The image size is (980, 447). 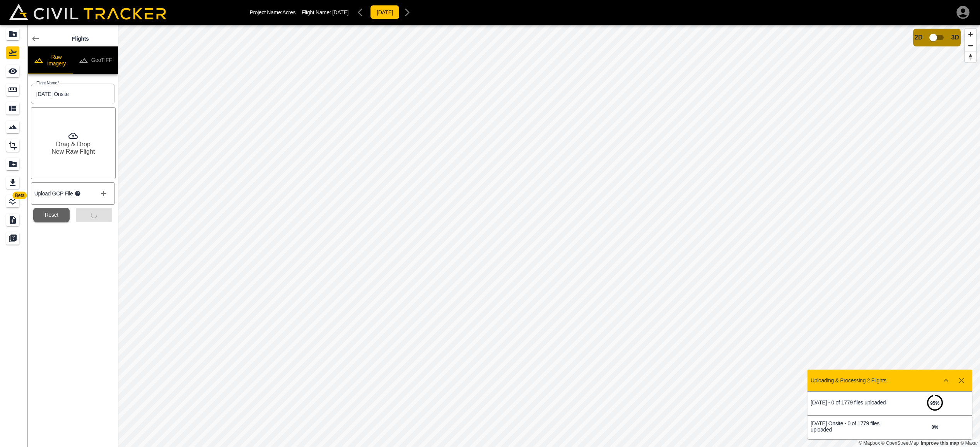 What do you see at coordinates (869, 443) in the screenshot?
I see `a: Mapbox` at bounding box center [869, 443].